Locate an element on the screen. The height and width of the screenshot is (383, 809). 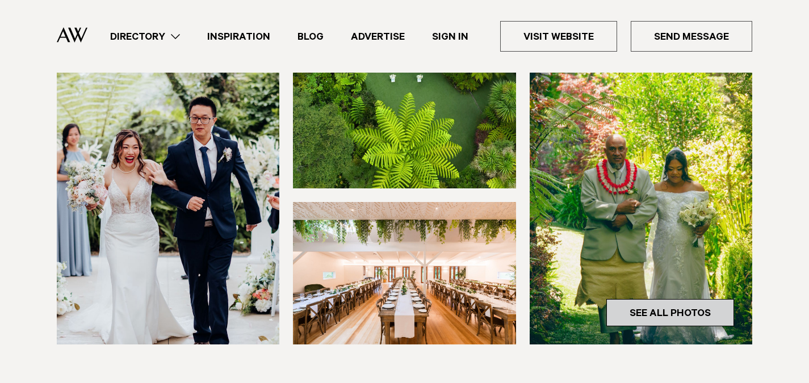
a: Inspiration is located at coordinates (239, 36).